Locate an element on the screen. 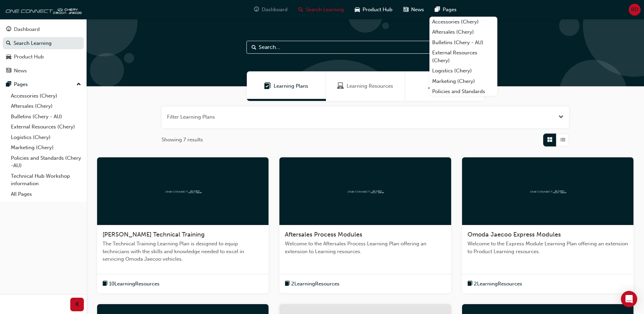 Image resolution: width=644 pixels, height=314 pixels. span: Grid is located at coordinates (549, 140).